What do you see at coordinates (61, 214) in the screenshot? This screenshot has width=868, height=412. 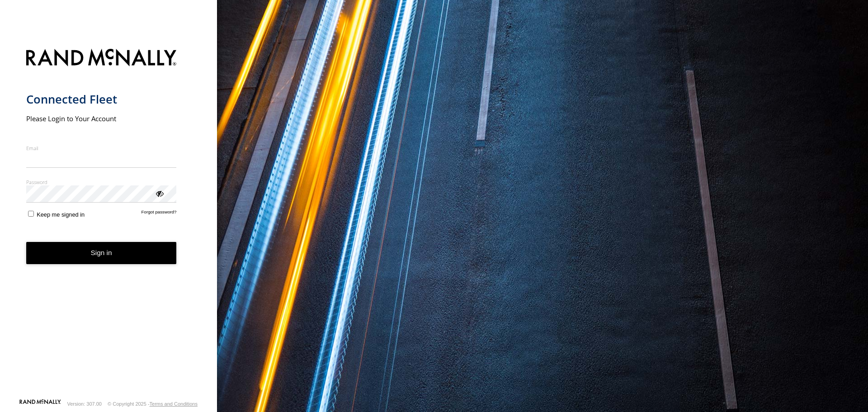 I see `span: Keep me signed in` at bounding box center [61, 214].